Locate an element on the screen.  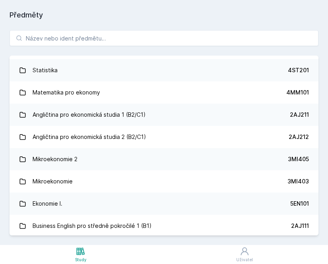
div: Matematika pro ekonomy is located at coordinates (66, 93).